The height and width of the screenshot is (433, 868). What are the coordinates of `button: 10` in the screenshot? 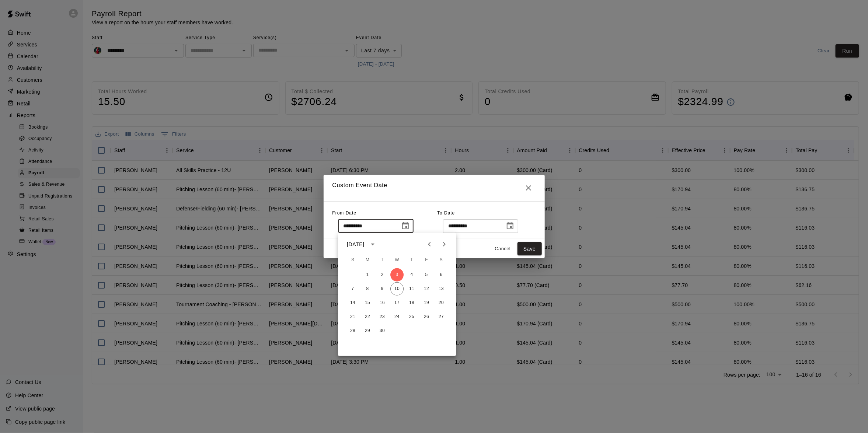 It's located at (397, 289).